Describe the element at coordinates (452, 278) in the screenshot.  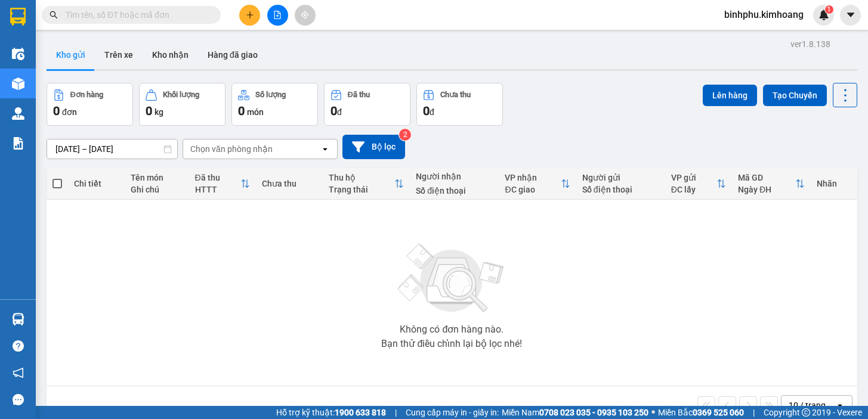
I see `img: svg+xml;base64,PHN2ZyBjbGFzcz0ibGlzdC1wbHVnX19zdmciIHhtbG5zPSJodHRwOi8vd3d3LnczLm9yZy8yMDAwL3N2Zy...` at that location.